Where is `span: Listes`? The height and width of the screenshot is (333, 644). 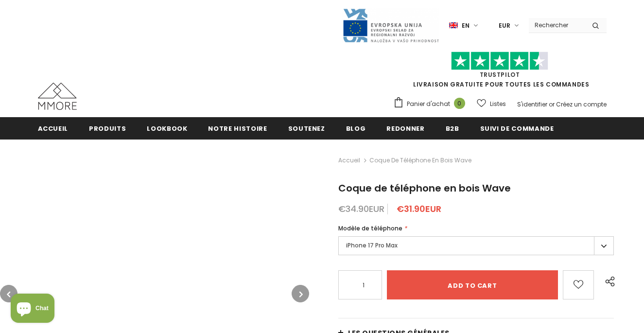 span: Listes is located at coordinates (498, 104).